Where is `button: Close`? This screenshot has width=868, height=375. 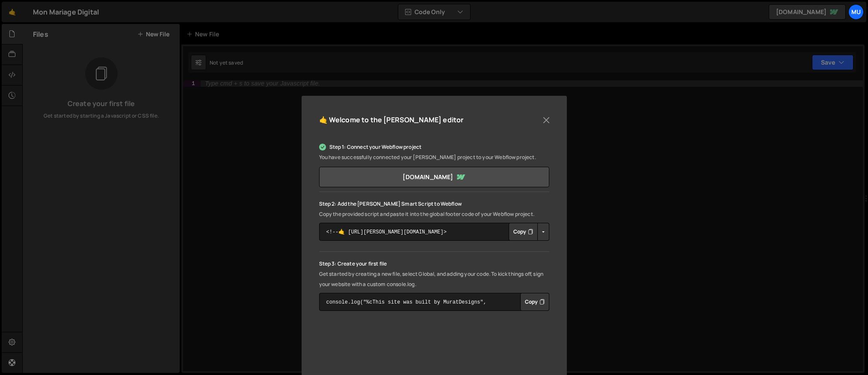 button: Close is located at coordinates (546, 120).